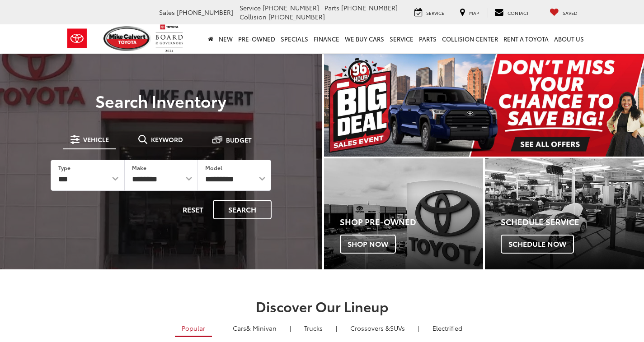 The width and height of the screenshot is (644, 342). What do you see at coordinates (256, 39) in the screenshot?
I see `a: Pre-Owned` at bounding box center [256, 39].